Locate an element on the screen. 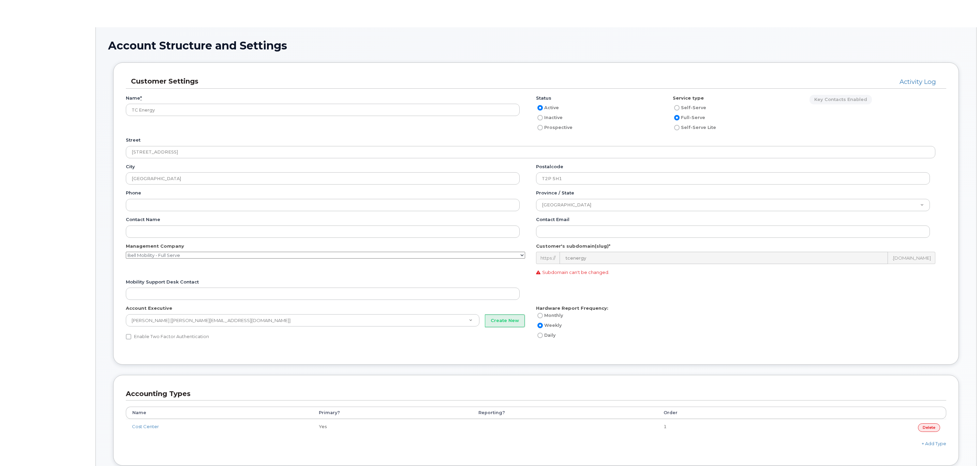 The height and width of the screenshot is (466, 980). input: Daily is located at coordinates (540, 335).